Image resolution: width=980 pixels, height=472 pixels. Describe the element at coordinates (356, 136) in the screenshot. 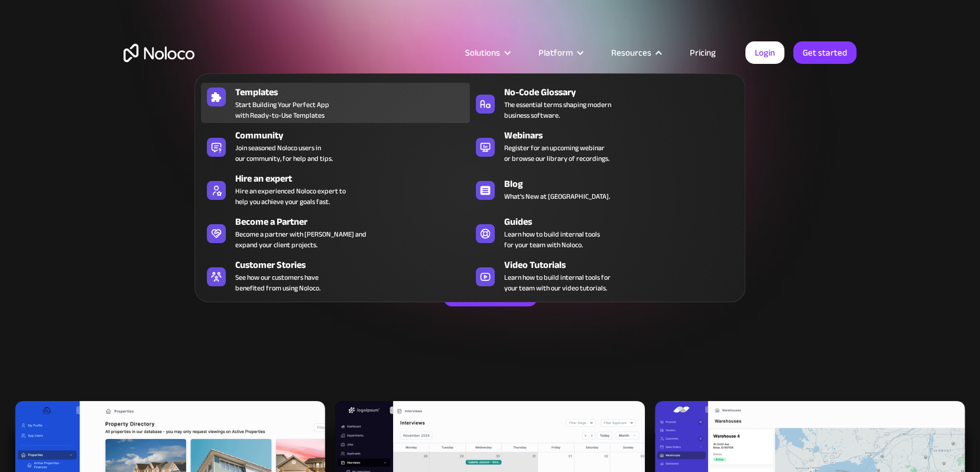

I see `div: Community` at that location.